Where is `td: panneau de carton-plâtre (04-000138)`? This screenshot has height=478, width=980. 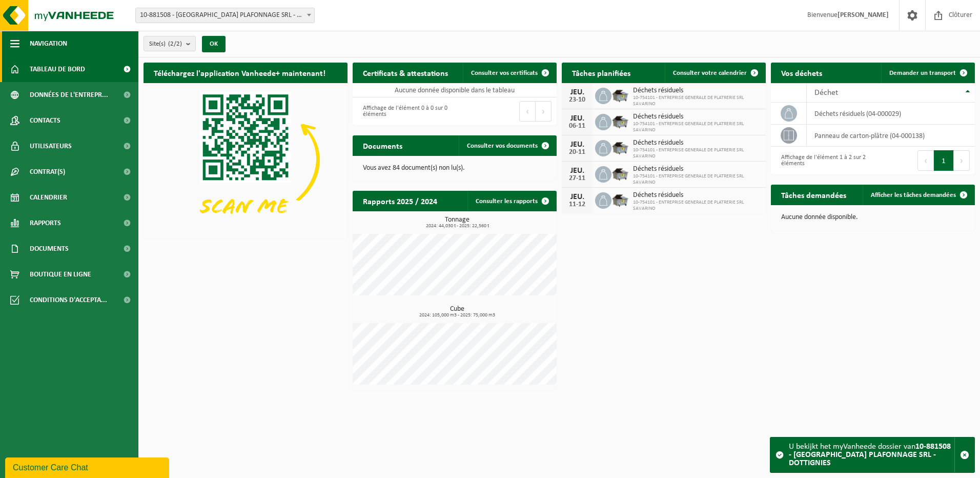
td: panneau de carton-plâtre (04-000138) is located at coordinates (891, 135).